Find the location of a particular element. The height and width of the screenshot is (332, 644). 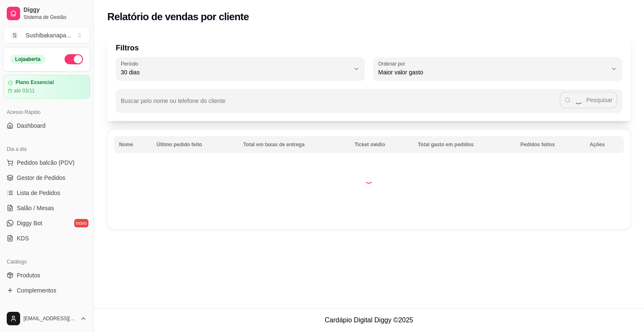

a: DiggySistema de Gestão is located at coordinates (46, 13).